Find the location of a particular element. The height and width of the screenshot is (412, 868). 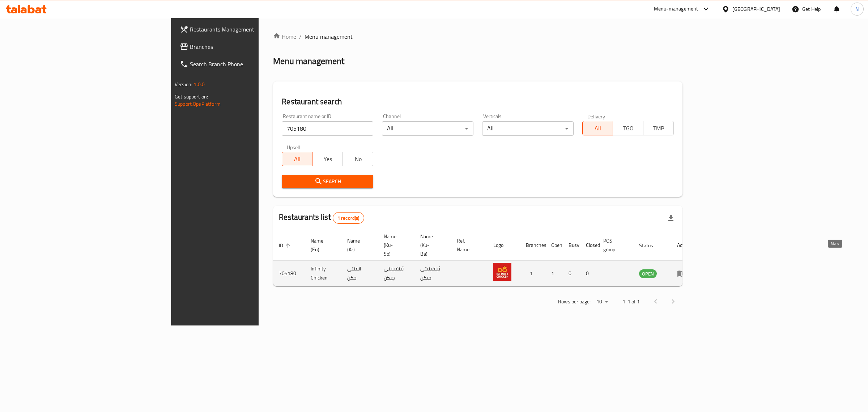

label: Upsell is located at coordinates (293, 147).